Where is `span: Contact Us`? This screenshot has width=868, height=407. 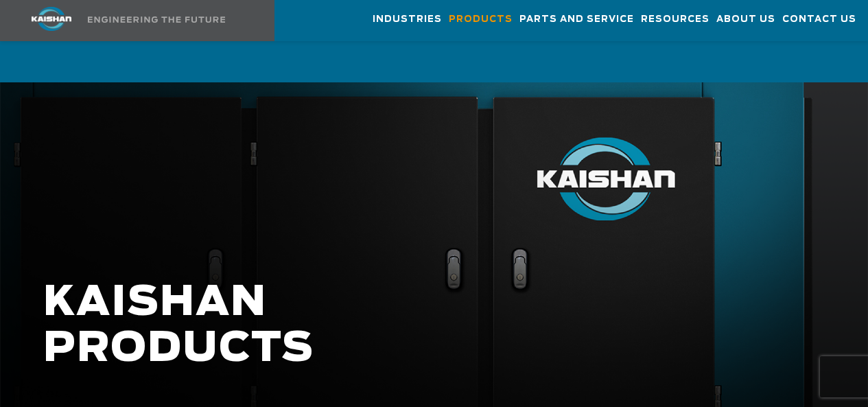 span: Contact Us is located at coordinates (819, 20).